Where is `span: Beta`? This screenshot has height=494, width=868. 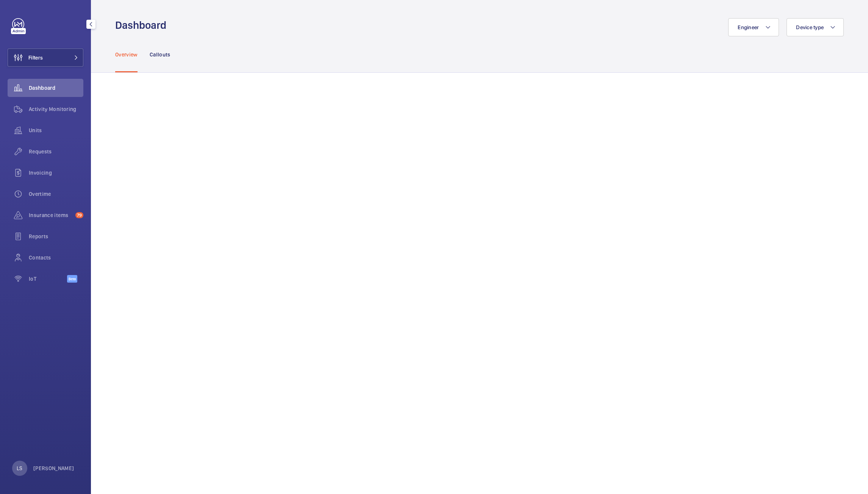
span: Beta is located at coordinates (72, 279).